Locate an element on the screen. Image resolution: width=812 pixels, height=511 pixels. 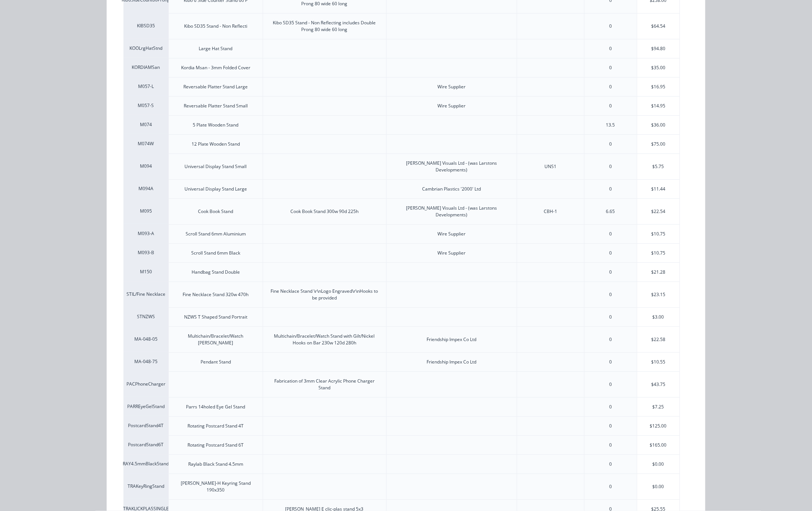
div: M057-S is located at coordinates (146, 106).